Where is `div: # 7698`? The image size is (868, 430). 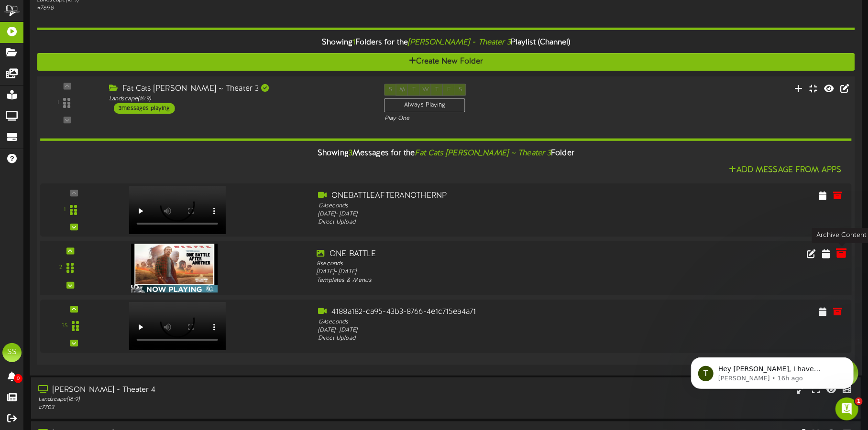 div: # 7698 is located at coordinates (202, 8).